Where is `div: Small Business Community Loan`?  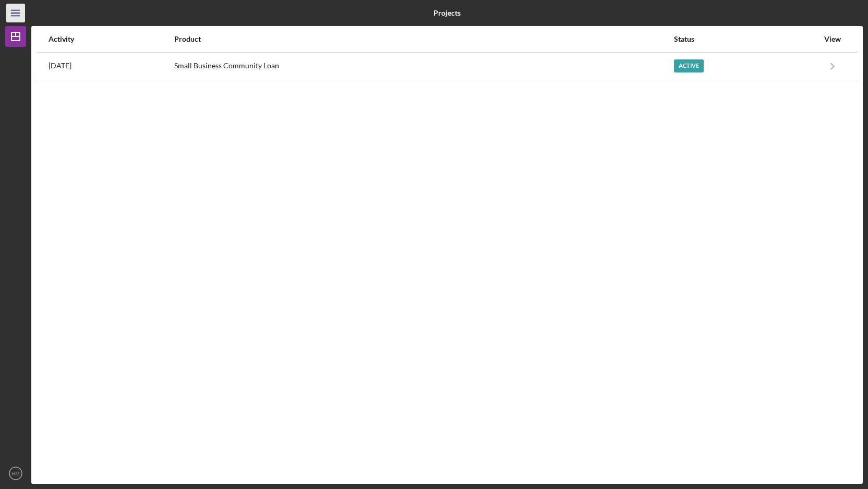 div: Small Business Community Loan is located at coordinates (424, 66).